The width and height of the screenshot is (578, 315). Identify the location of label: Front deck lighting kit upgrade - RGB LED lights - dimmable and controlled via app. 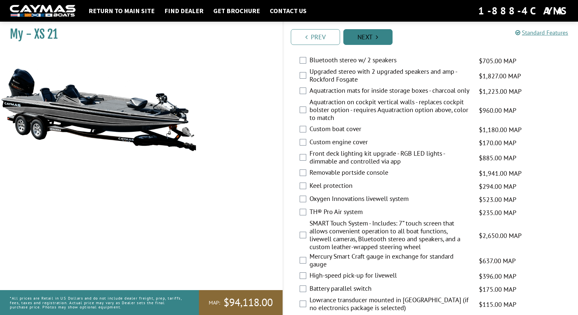
(390, 158).